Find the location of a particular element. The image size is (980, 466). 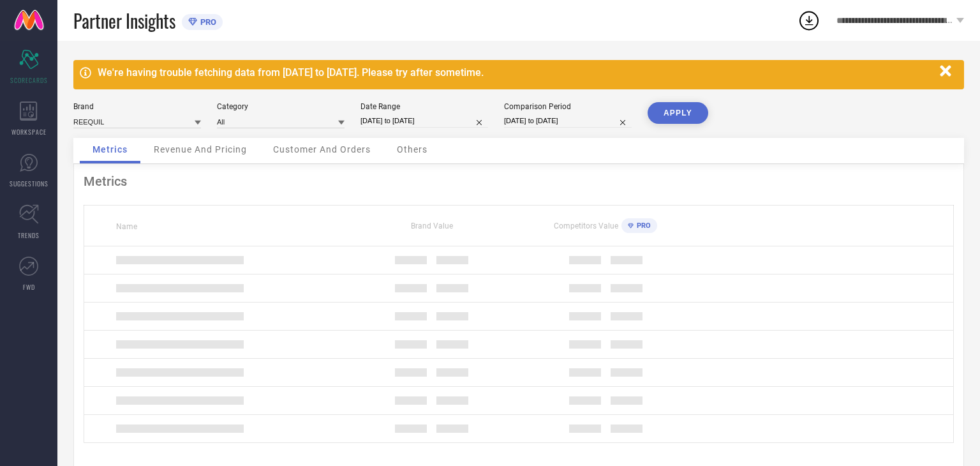

div: Metrics is located at coordinates (519, 181).